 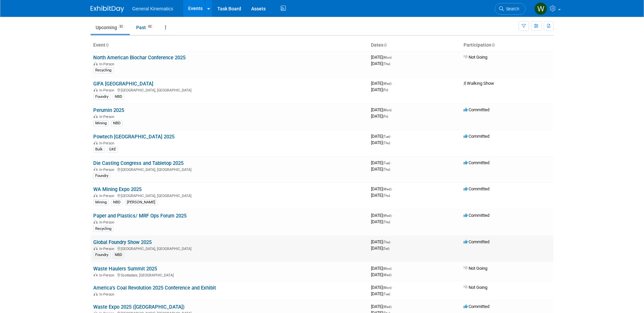 I want to click on a: North American Biochar Conference 2025, so click(x=139, y=58).